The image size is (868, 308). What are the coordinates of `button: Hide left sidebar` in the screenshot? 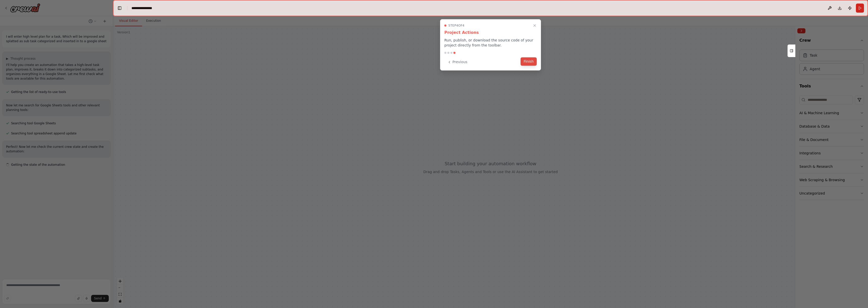 It's located at (120, 8).